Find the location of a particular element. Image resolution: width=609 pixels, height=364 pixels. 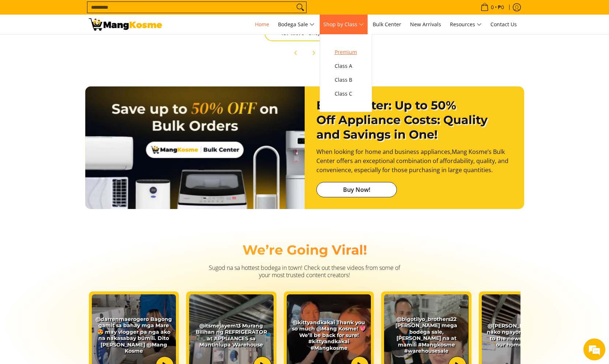

button: Previous is located at coordinates (295, 53).